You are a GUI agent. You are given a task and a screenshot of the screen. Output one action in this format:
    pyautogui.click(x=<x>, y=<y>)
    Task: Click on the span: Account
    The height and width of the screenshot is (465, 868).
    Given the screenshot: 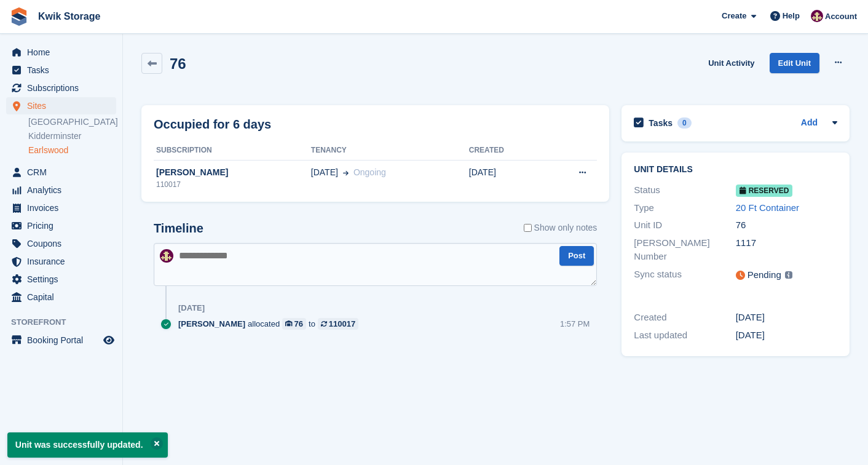 What is the action you would take?
    pyautogui.click(x=841, y=16)
    